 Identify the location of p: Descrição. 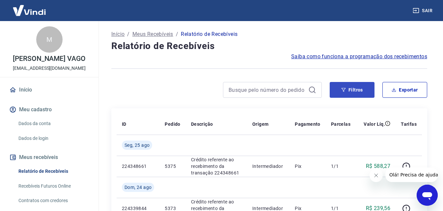
(202, 124).